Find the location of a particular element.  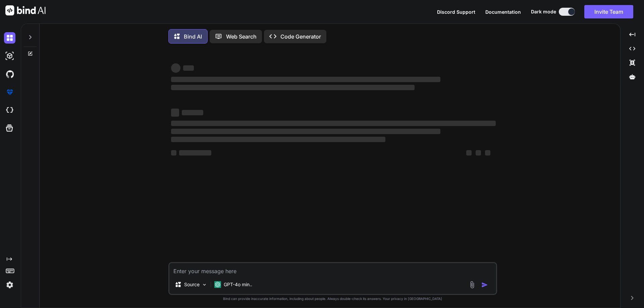

img: settings is located at coordinates (10, 285).